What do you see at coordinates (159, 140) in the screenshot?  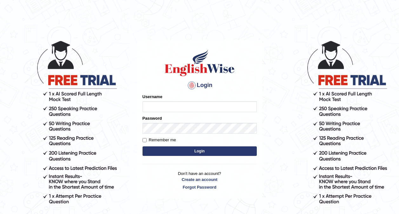 I see `label: Remember me` at bounding box center [159, 140].